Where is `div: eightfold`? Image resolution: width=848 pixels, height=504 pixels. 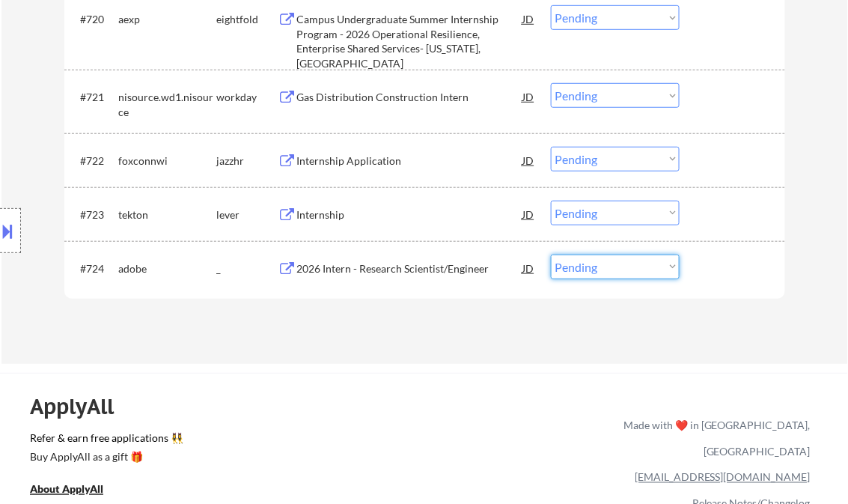
div: eightfold is located at coordinates (248, 20).